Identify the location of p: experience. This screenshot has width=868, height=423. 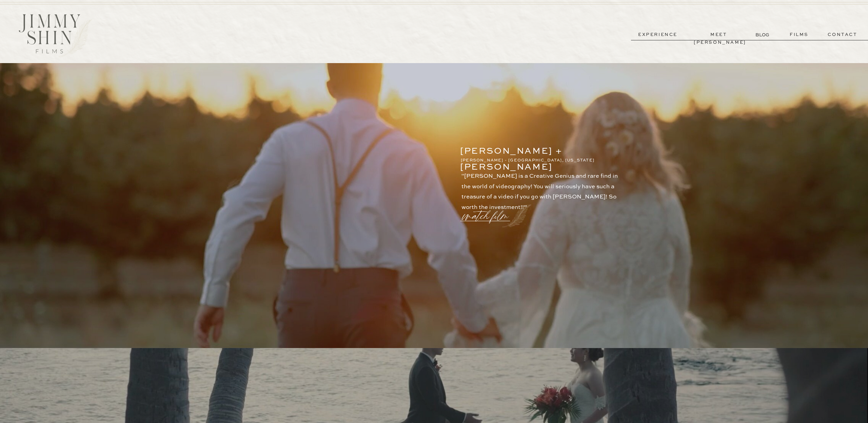
(658, 34).